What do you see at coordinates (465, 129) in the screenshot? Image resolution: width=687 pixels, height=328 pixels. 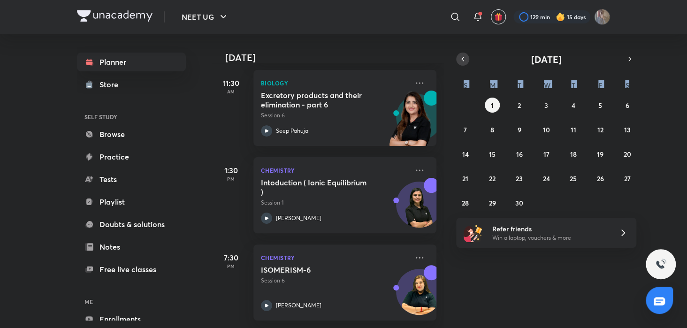 I see `abbr: September 7, 2025` at bounding box center [465, 129].